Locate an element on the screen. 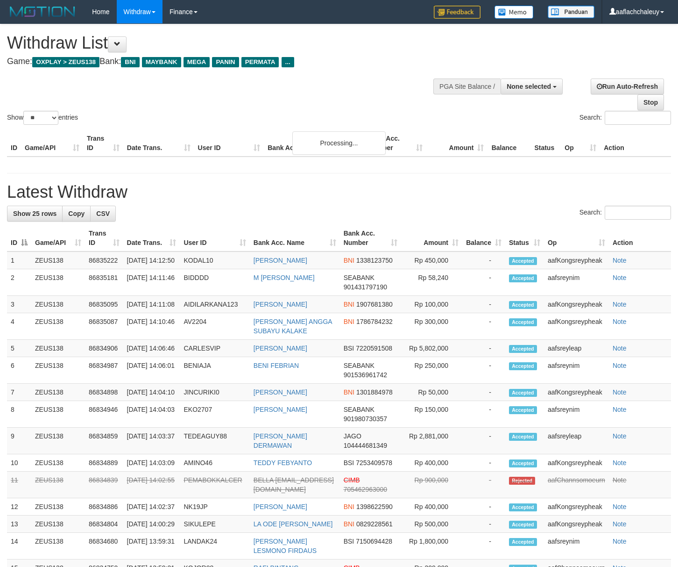  a: TEDDY FEBYANTO is located at coordinates (283, 462).